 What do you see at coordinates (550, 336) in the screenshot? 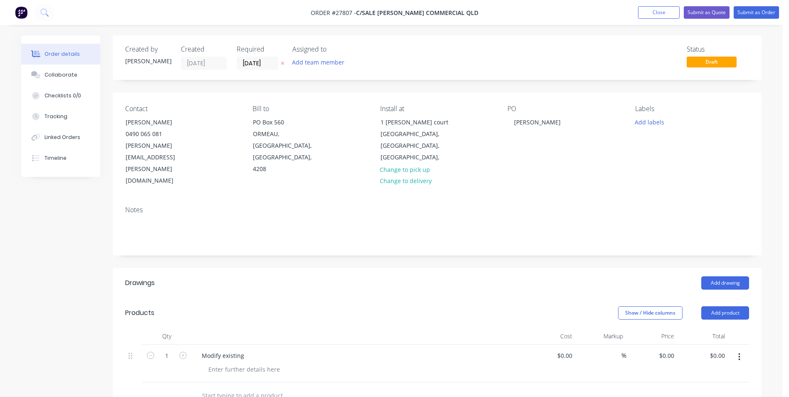
I see `div: Cost` at bounding box center [550, 336].